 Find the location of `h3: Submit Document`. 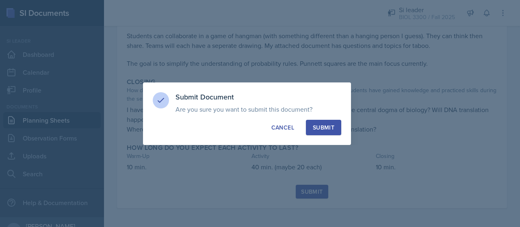

h3: Submit Document is located at coordinates (258, 97).